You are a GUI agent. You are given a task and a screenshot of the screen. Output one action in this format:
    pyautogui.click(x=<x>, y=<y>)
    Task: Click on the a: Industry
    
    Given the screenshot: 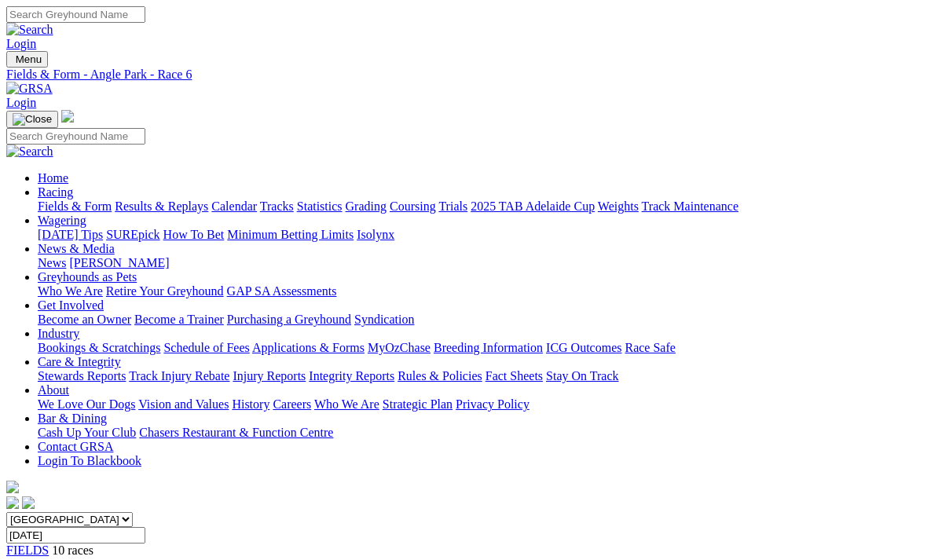 What is the action you would take?
    pyautogui.click(x=58, y=333)
    